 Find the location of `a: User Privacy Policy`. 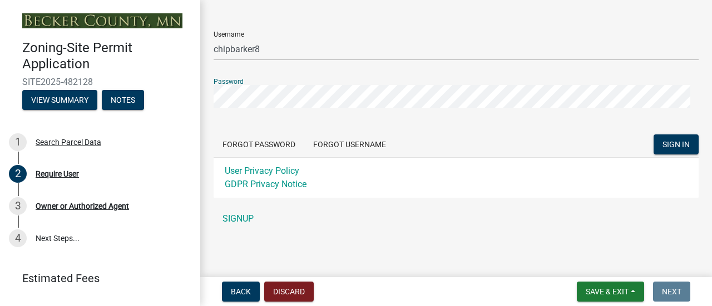

a: User Privacy Policy is located at coordinates (262, 171).